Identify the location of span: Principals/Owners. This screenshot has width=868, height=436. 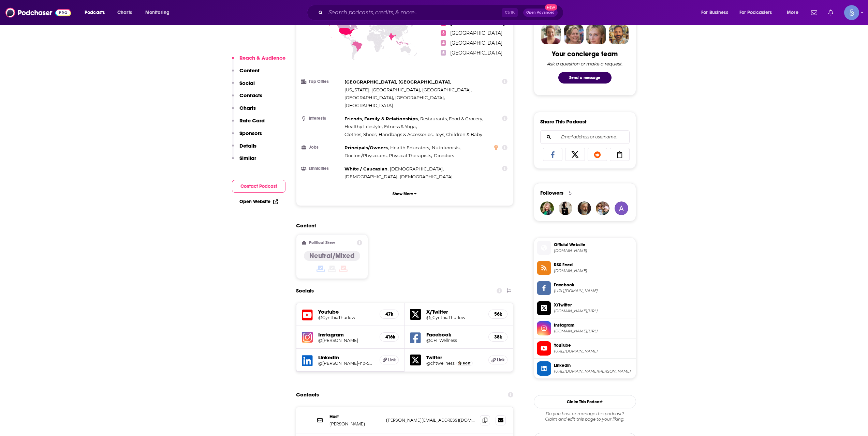
(366, 148).